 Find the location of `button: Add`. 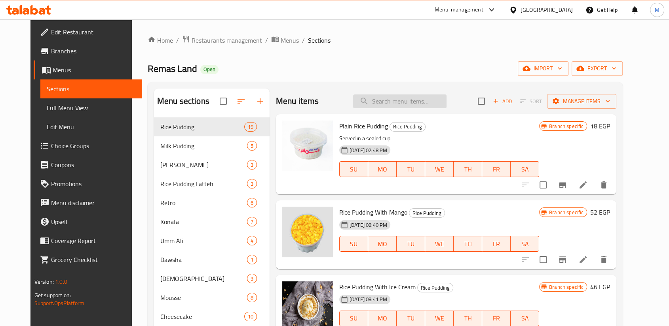

button: Add is located at coordinates (502, 101).